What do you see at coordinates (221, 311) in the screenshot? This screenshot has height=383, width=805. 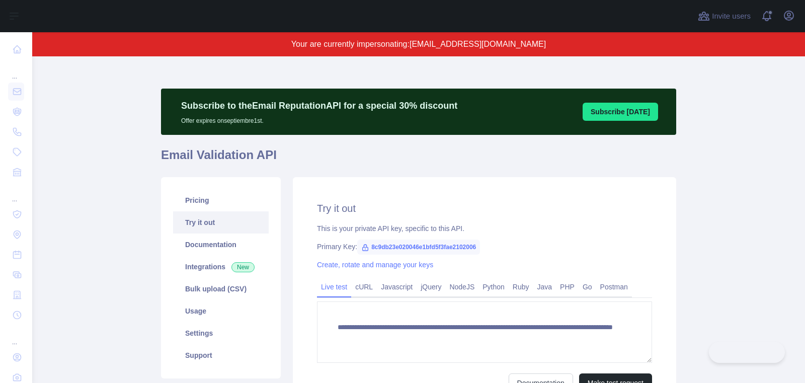 I see `a: Usage` at bounding box center [221, 311].